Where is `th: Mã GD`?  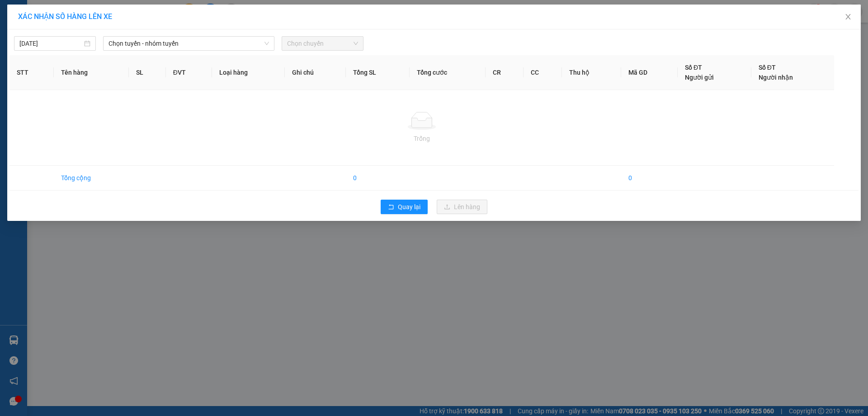 th: Mã GD is located at coordinates (649, 72).